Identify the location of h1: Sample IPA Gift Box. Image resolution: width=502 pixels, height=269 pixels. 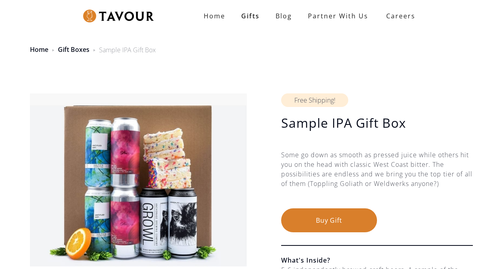
(377, 123).